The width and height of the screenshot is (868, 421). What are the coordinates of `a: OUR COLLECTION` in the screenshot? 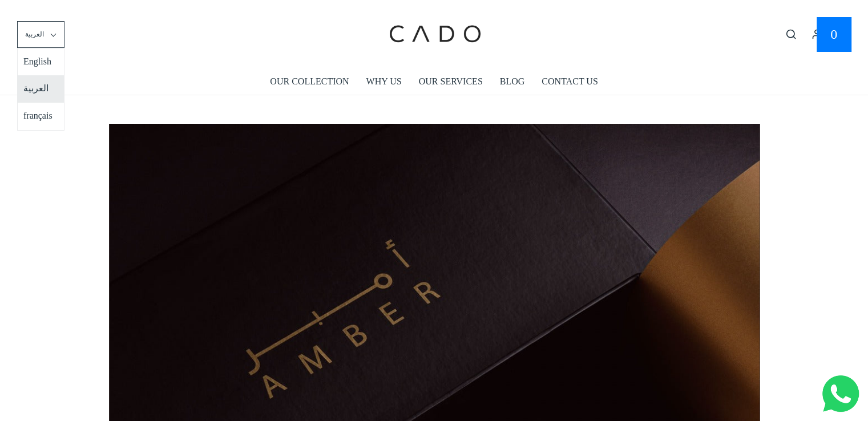 It's located at (310, 82).